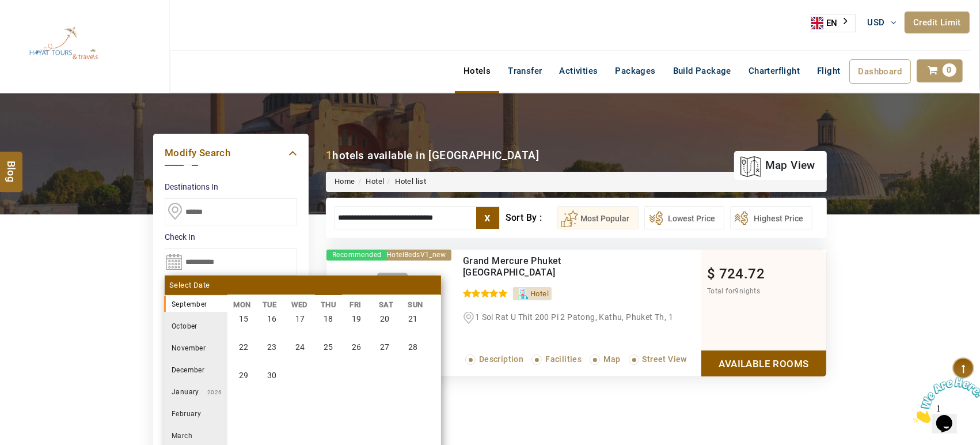 Image resolution: width=980 pixels, height=445 pixels. What do you see at coordinates (345, 181) in the screenshot?
I see `a: Home` at bounding box center [345, 181].